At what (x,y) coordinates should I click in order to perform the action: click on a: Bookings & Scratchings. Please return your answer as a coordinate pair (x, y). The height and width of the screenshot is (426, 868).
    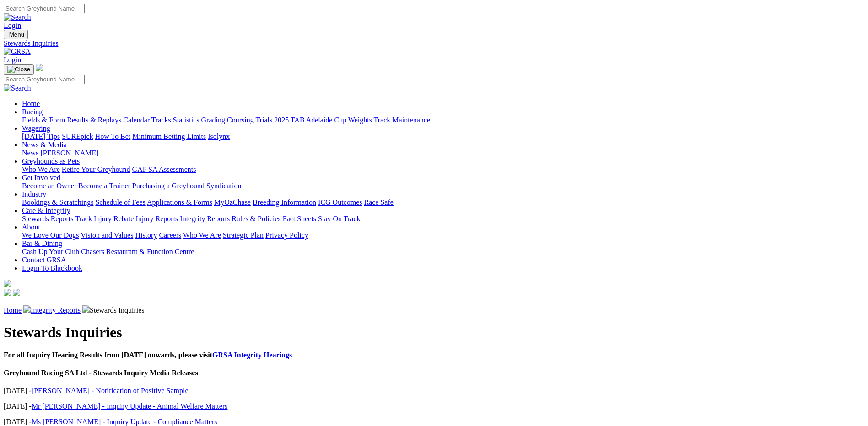
    Looking at the image, I should click on (58, 202).